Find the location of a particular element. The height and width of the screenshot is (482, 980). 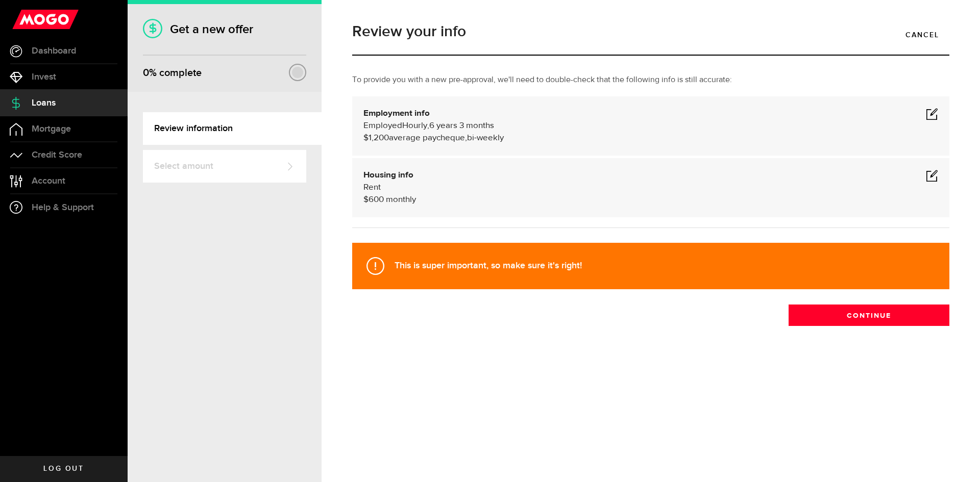

h1: Get a new offer is located at coordinates (225, 29).